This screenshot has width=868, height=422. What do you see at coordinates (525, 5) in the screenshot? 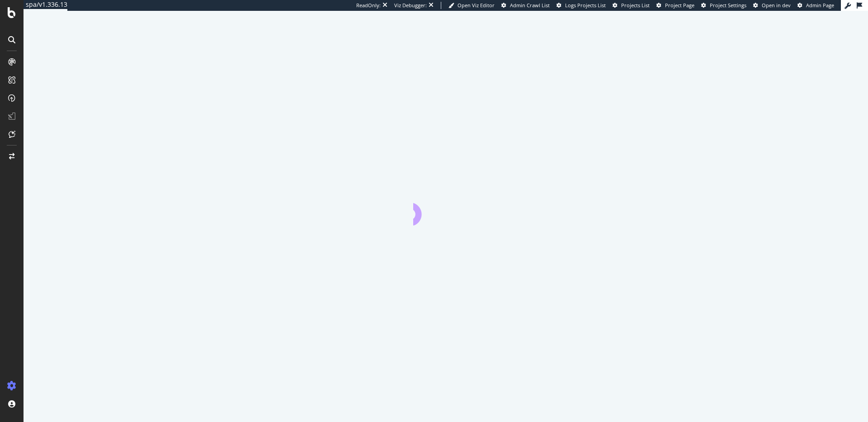
I see `a: Admin Crawl List` at bounding box center [525, 5].